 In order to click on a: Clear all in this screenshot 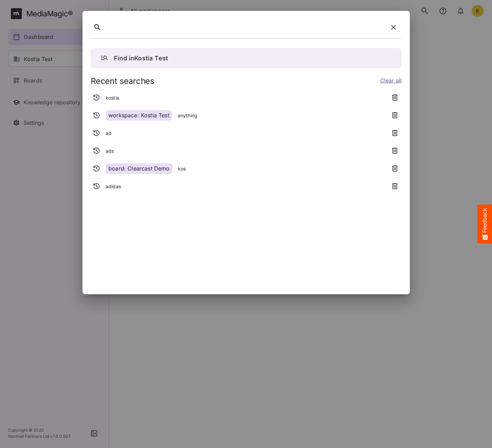, I will do `click(390, 81)`.